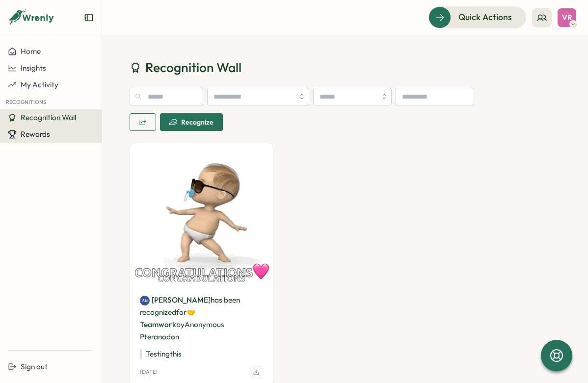  Describe the element at coordinates (89, 18) in the screenshot. I see `button: Expand sidebar` at that location.